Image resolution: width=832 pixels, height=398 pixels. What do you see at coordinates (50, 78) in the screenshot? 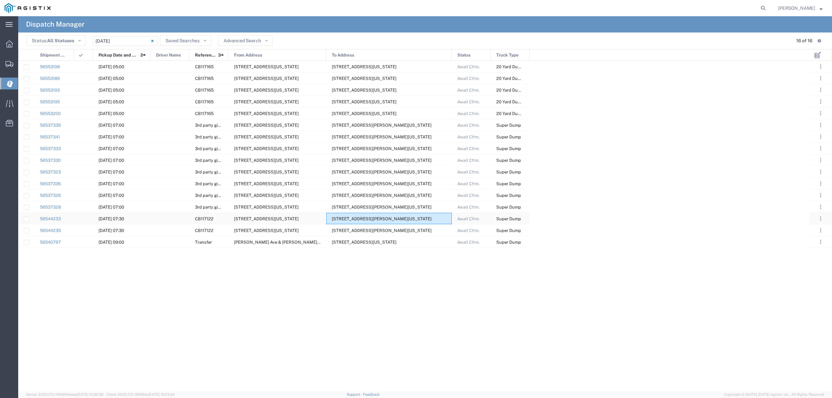
I see `a: 56553189` at bounding box center [50, 78].